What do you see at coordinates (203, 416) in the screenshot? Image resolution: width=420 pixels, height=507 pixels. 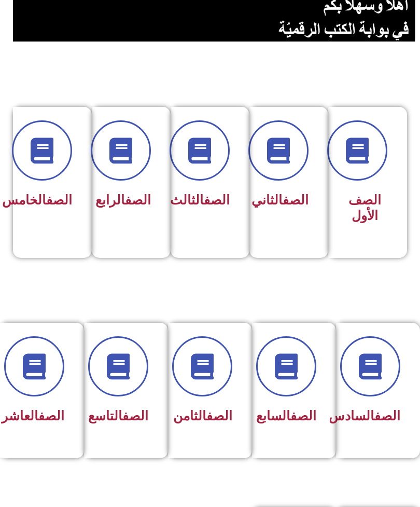 I see `span: الثامن` at bounding box center [203, 416].